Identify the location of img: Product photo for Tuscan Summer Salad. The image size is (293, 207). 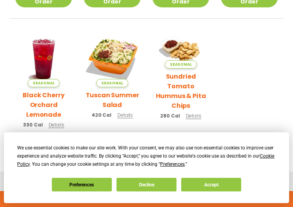
(112, 59).